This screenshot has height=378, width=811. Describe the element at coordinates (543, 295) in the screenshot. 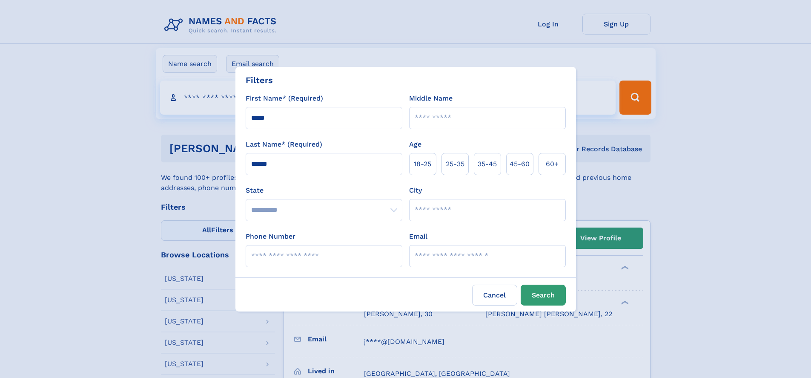

I see `button: Search` at that location.